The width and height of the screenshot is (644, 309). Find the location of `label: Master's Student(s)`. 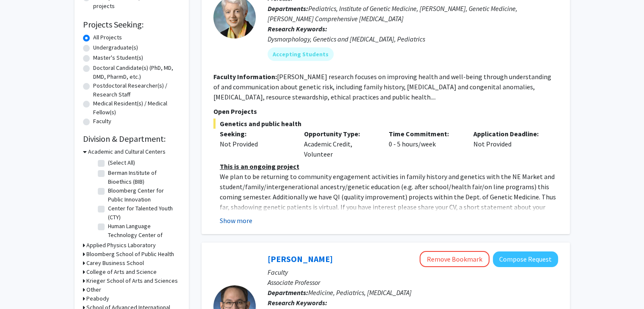

label: Master's Student(s) is located at coordinates (118, 58).